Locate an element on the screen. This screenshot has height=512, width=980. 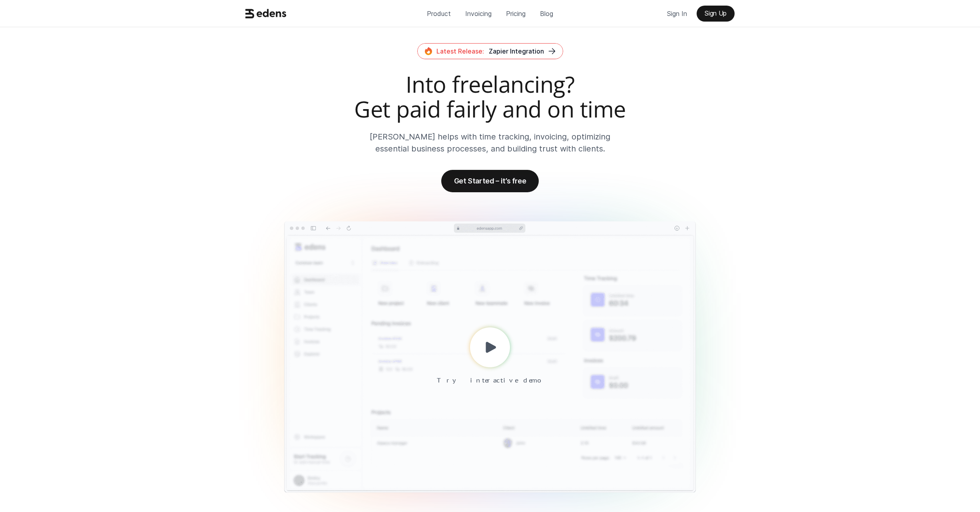
a: Sign In is located at coordinates (677, 14).